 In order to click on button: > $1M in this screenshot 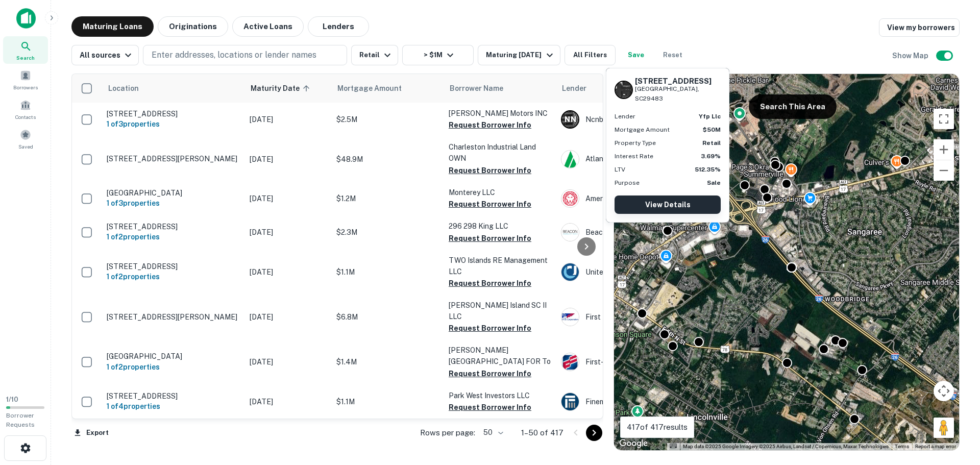, I will do `click(438, 55)`.